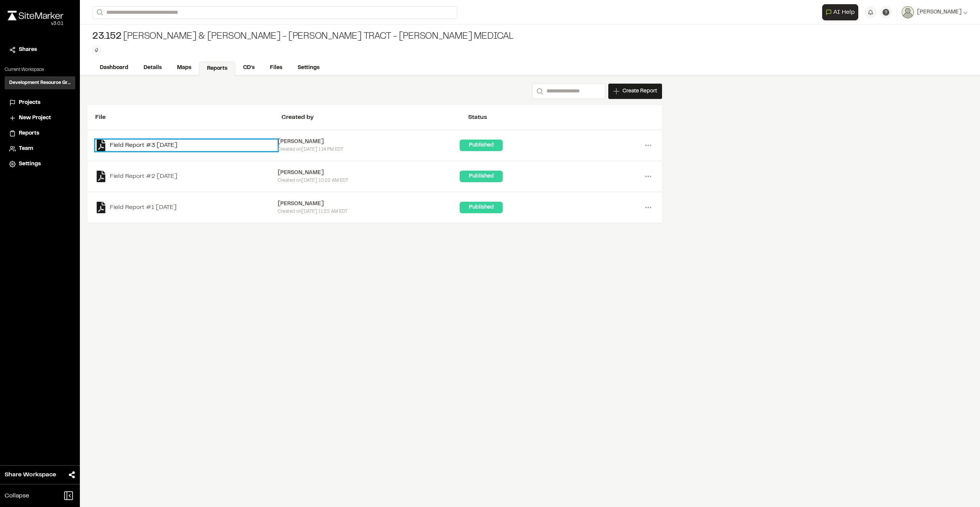 This screenshot has width=980, height=507. Describe the element at coordinates (640, 91) in the screenshot. I see `span: Create Report` at that location.